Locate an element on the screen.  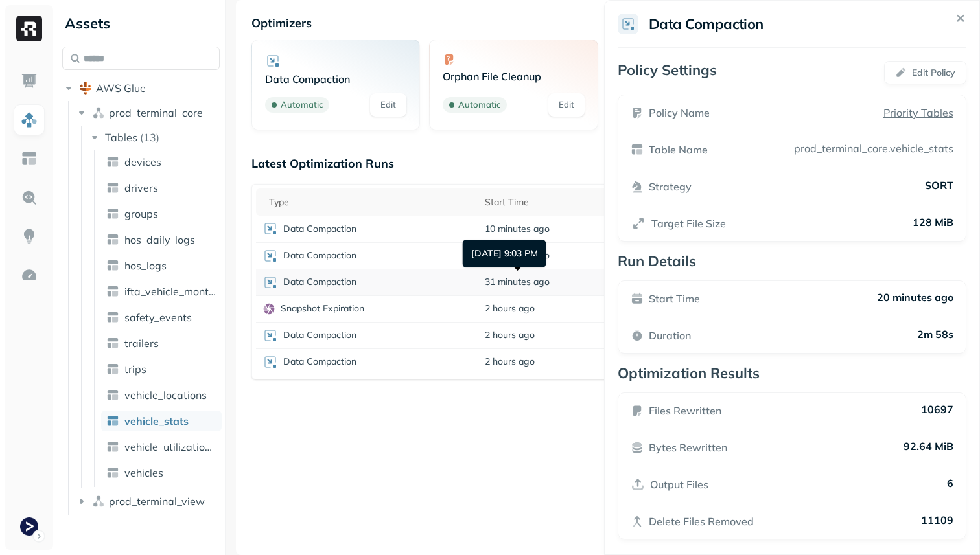
span: Tables is located at coordinates (121, 137).